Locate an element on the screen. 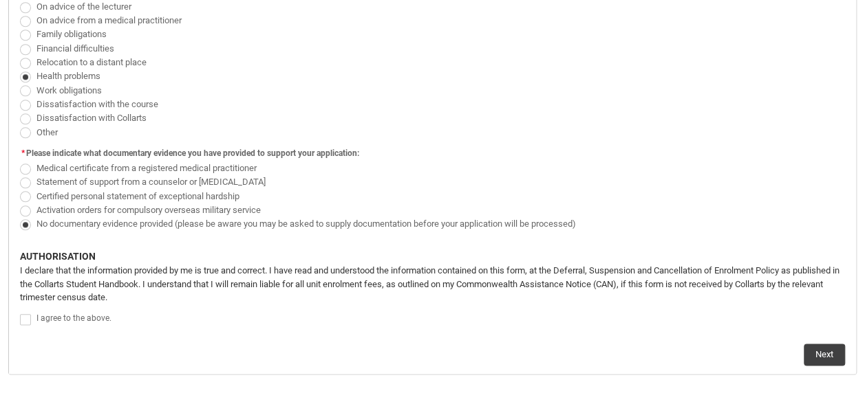  span: Dissatisfaction with Collarts is located at coordinates (91, 118).